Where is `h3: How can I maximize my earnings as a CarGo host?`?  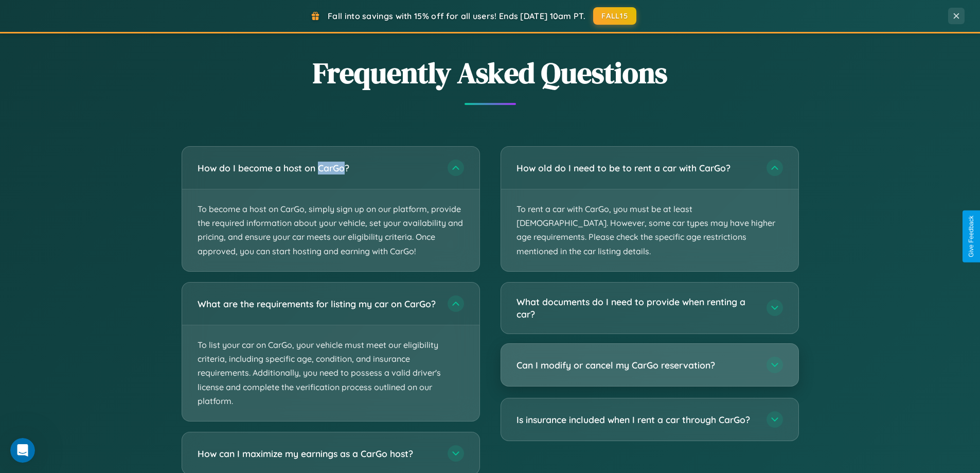 h3: How can I maximize my earnings as a CarGo host? is located at coordinates (317, 453).